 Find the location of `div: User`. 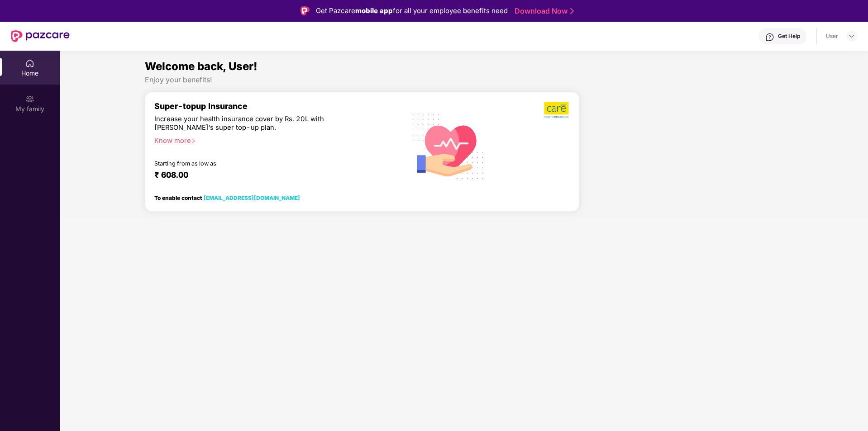

div: User is located at coordinates (832, 36).